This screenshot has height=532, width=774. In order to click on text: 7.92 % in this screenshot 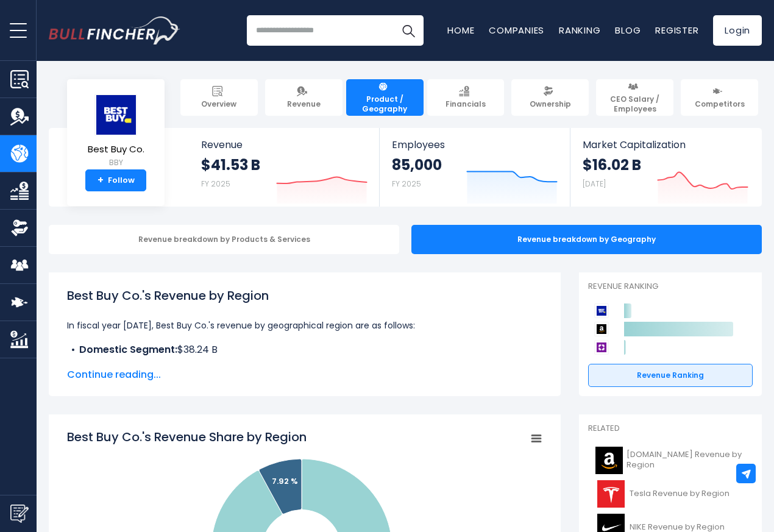, I will do `click(284, 481)`.